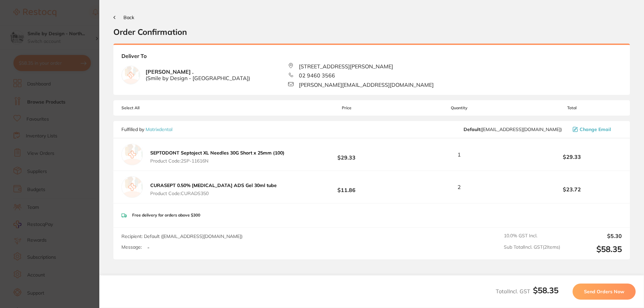  I want to click on span: Product Code: 2SP-11616N, so click(218, 161).